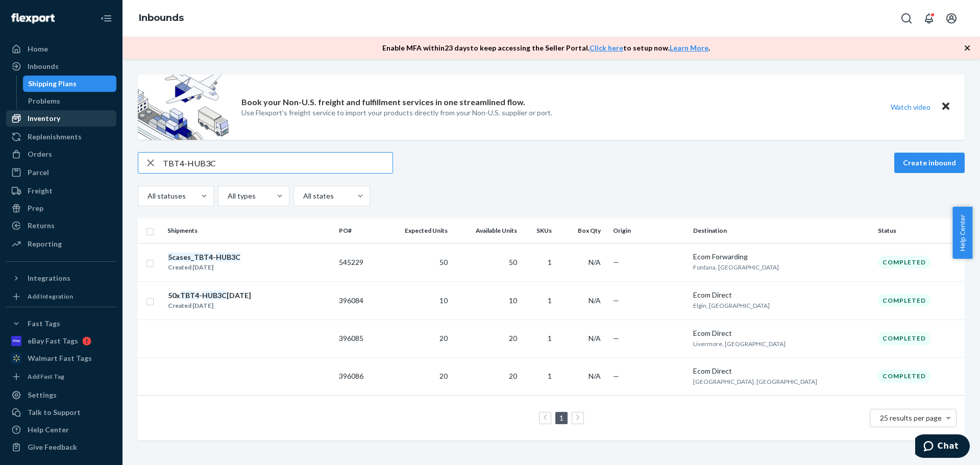  What do you see at coordinates (249, 231) in the screenshot?
I see `th: Shipments` at bounding box center [249, 231].